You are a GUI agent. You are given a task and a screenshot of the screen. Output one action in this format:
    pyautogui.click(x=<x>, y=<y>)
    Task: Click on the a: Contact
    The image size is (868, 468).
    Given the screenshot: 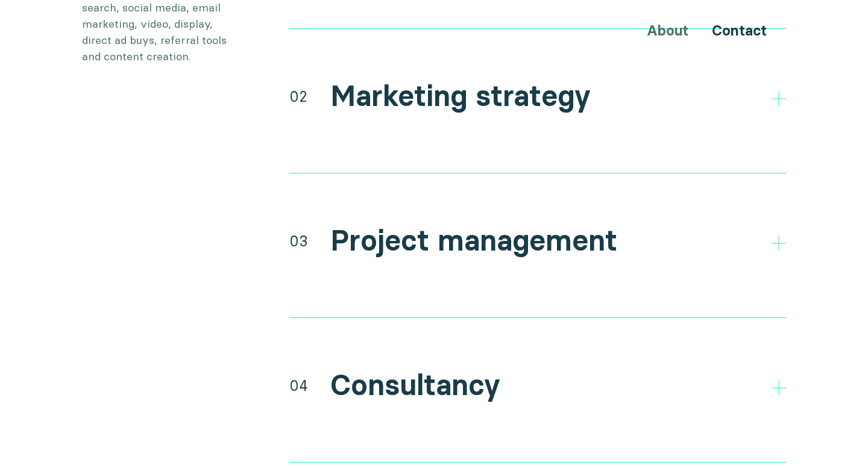 What is the action you would take?
    pyautogui.click(x=739, y=30)
    